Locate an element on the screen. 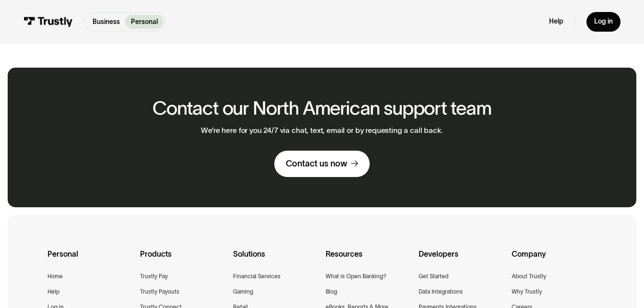 The height and width of the screenshot is (308, 644). a: Why Trustly is located at coordinates (526, 292).